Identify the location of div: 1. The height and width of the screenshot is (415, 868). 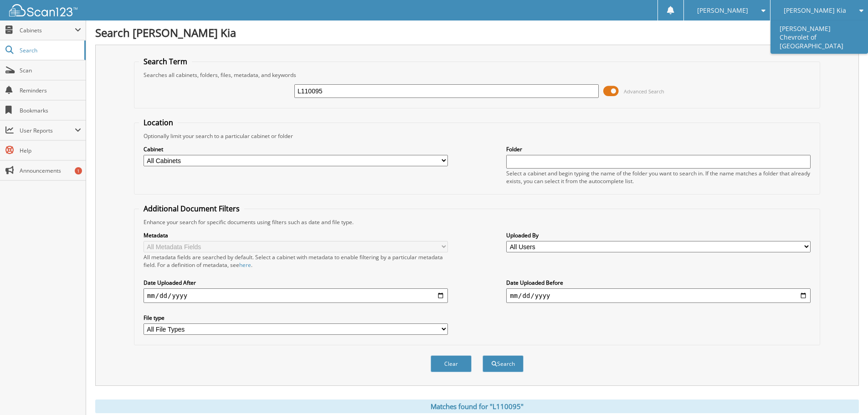
(79, 171).